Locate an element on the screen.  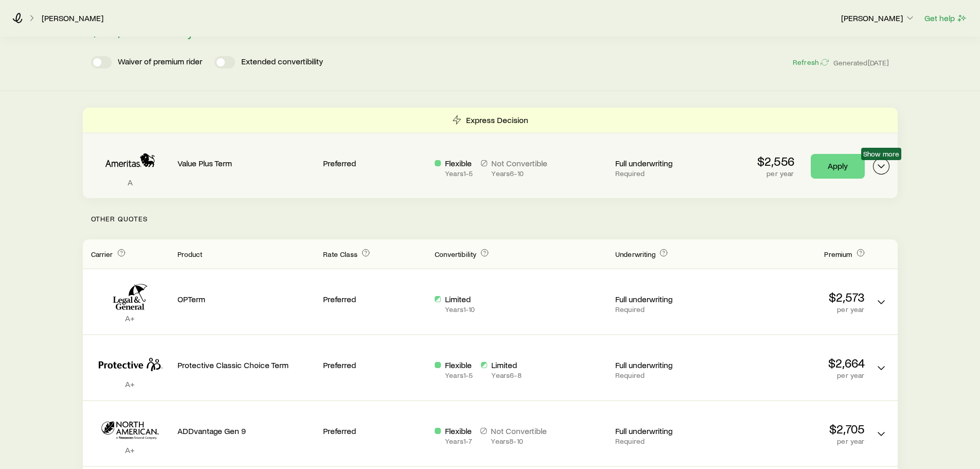
p: Express Decision is located at coordinates (497, 120).